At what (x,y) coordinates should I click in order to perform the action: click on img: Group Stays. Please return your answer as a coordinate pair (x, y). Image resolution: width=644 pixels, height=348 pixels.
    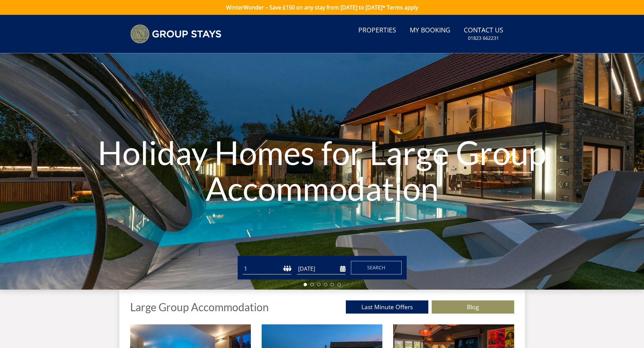
    Looking at the image, I should click on (176, 34).